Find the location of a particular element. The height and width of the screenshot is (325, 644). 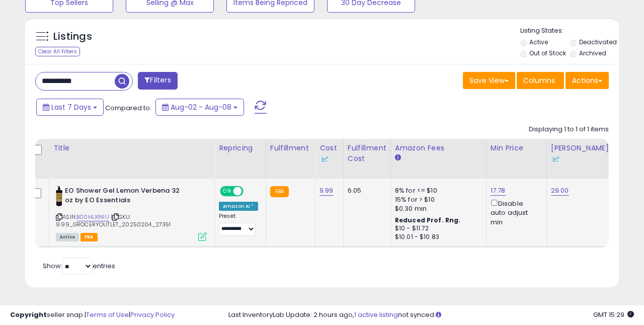

span: FBA is located at coordinates (89, 237).